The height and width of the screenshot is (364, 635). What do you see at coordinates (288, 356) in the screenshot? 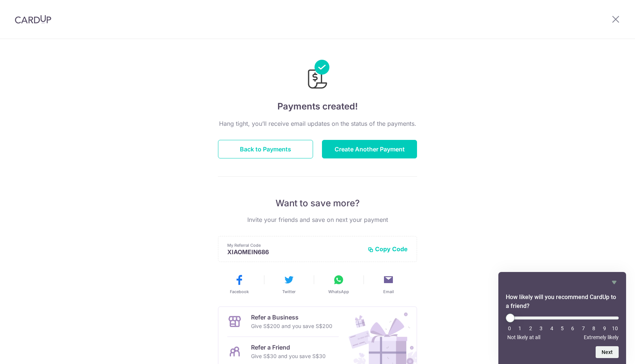
I see `p: Give S$30 and you save S$30` at bounding box center [288, 356].